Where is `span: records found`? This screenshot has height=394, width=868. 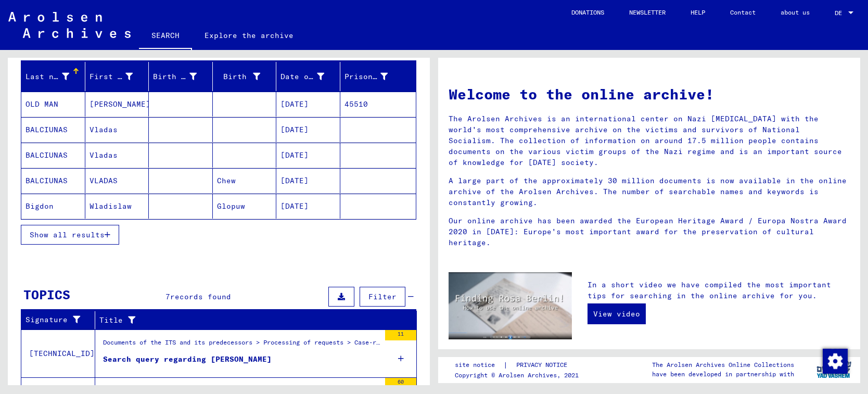 span: records found is located at coordinates (200, 297).